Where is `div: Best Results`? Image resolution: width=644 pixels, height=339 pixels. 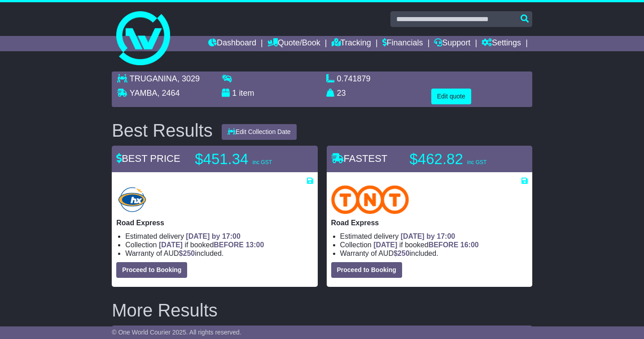
div: Best Results is located at coordinates (162, 131).